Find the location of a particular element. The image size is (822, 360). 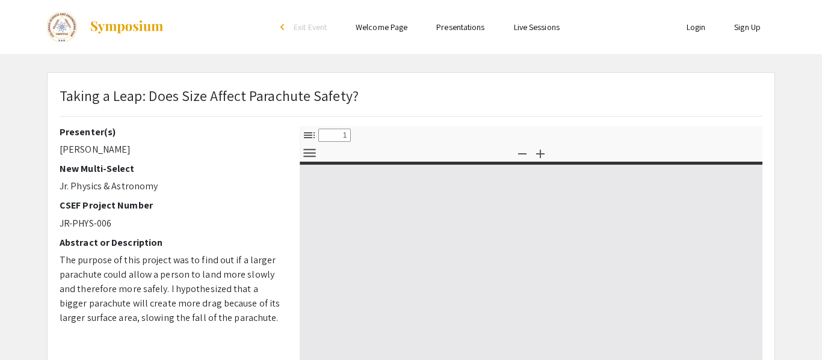

button: Toggle Sidebar is located at coordinates (309, 135).